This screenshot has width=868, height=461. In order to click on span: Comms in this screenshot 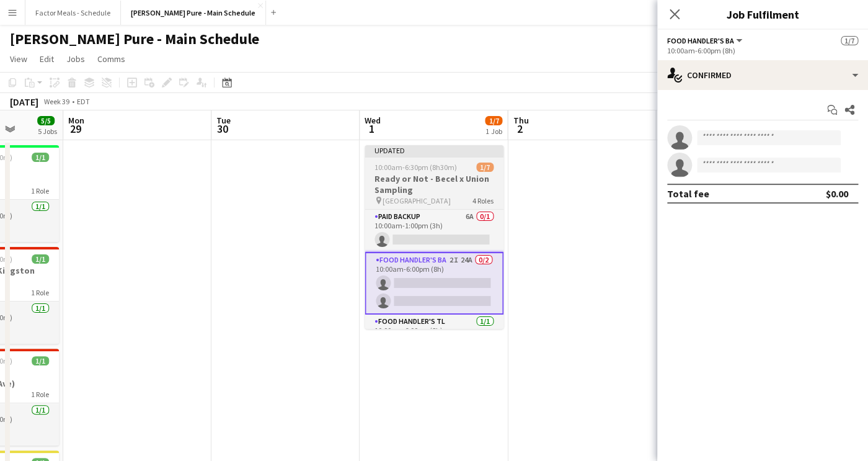, I will do `click(111, 59)`.